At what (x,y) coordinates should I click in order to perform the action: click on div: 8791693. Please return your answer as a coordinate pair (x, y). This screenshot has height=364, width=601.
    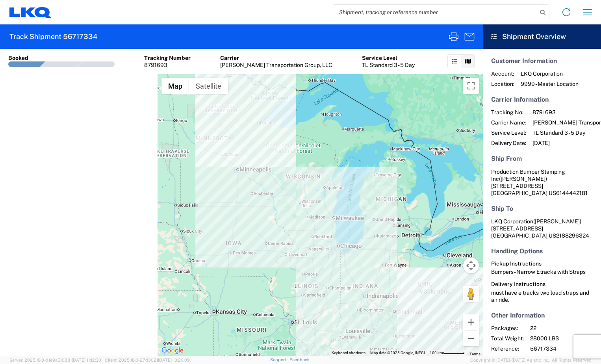
    Looking at the image, I should click on (168, 65).